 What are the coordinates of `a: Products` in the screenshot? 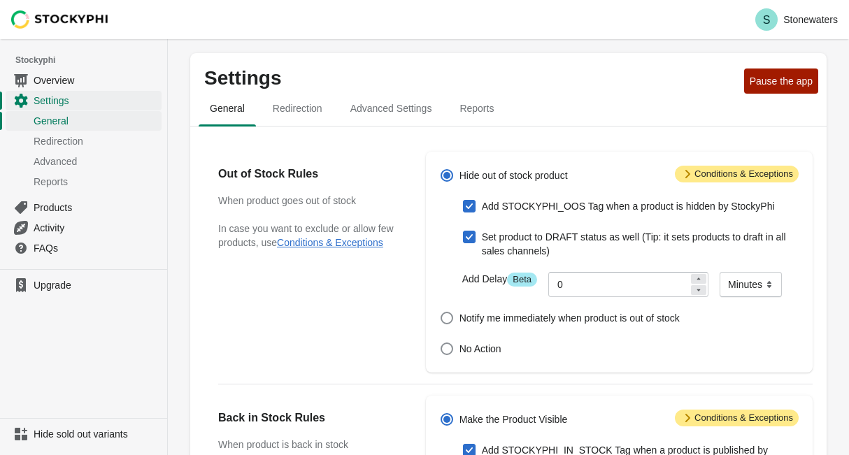 It's located at (83, 207).